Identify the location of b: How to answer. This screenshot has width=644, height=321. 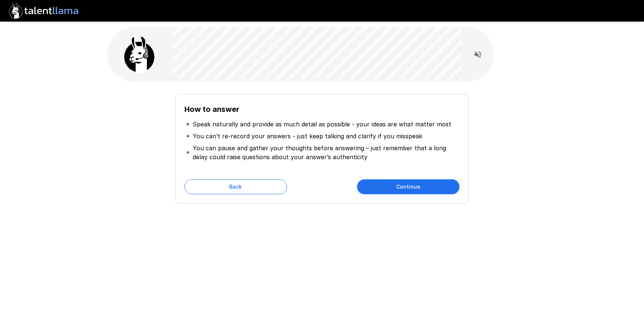
(212, 109).